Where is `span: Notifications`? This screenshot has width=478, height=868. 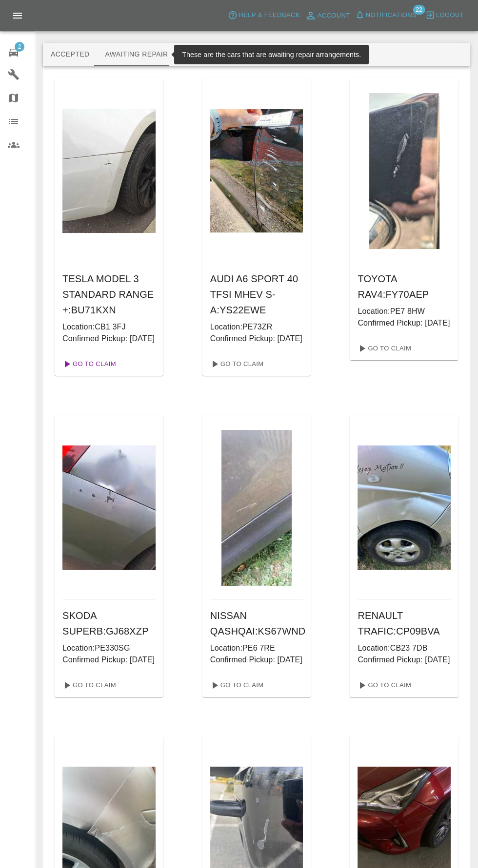 span: Notifications is located at coordinates (391, 15).